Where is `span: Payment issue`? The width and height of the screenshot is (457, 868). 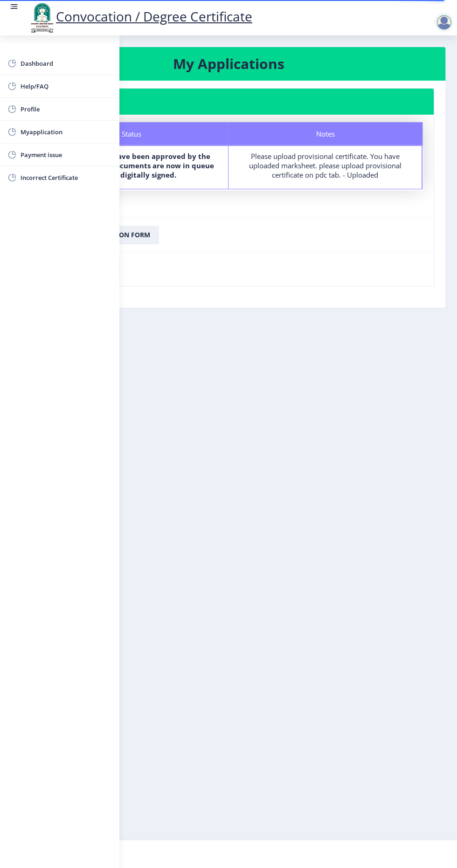 span: Payment issue is located at coordinates (66, 155).